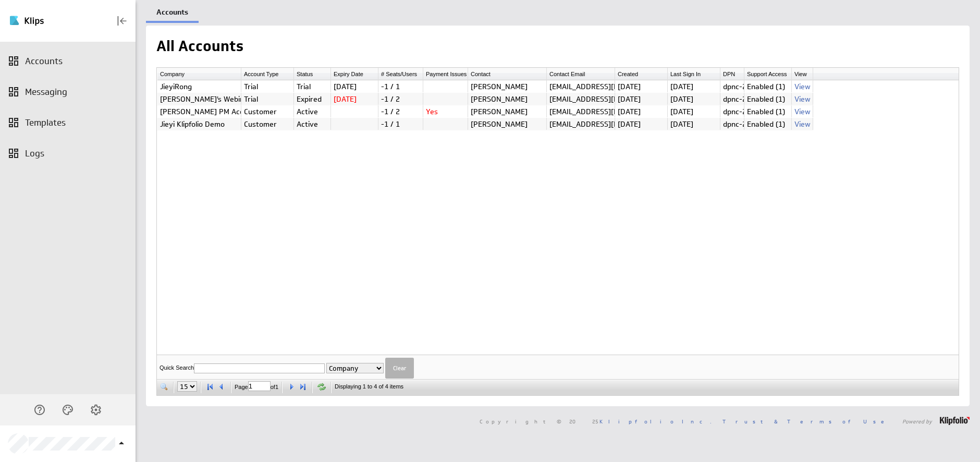 This screenshot has width=980, height=462. I want to click on div: Collapse, so click(122, 21).